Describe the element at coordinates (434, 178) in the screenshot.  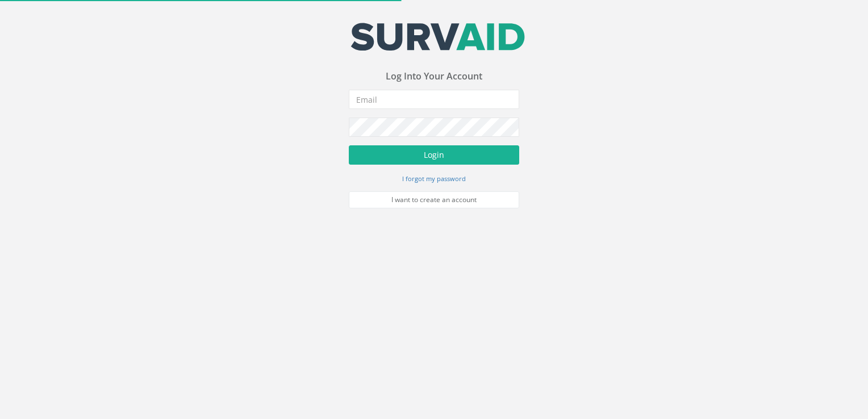
I see `small: I forgot my password` at that location.